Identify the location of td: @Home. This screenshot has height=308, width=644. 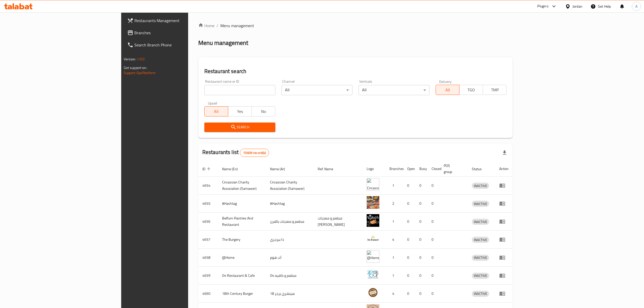
(242, 257).